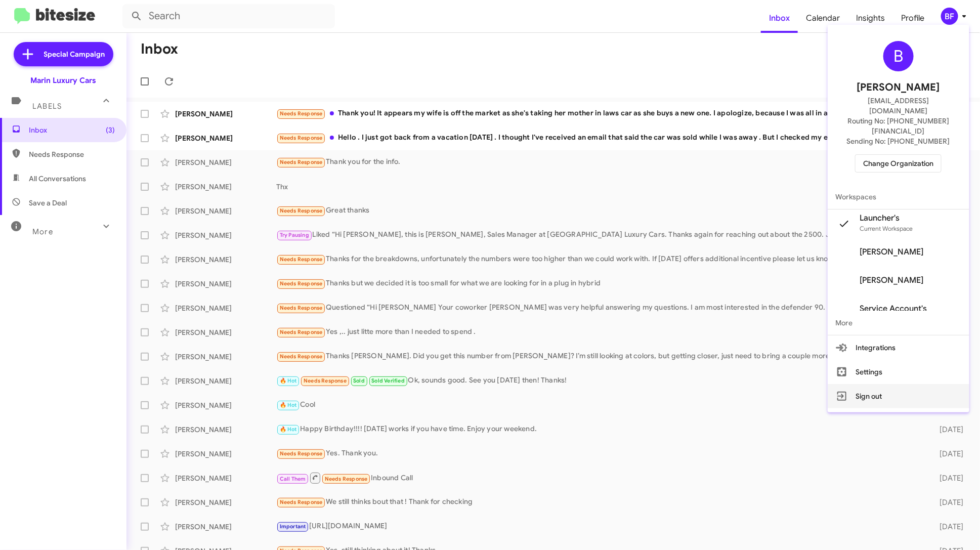  I want to click on span: Current Workspace, so click(886, 228).